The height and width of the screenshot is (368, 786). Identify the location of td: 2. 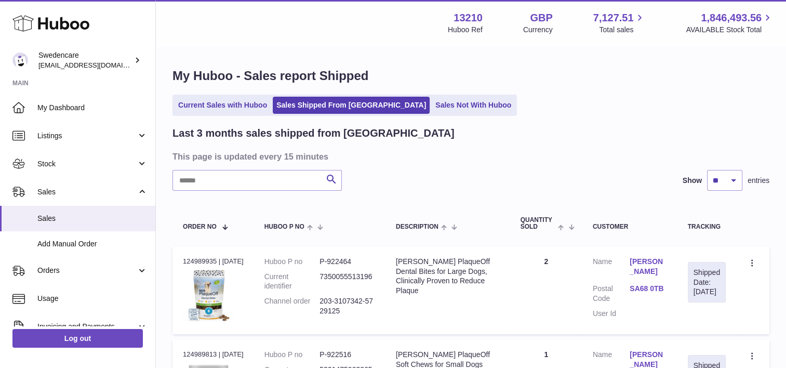
(546, 290).